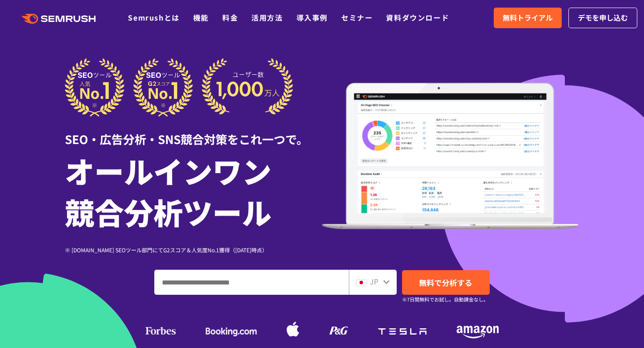 This screenshot has width=644, height=348. I want to click on a: 資料ダウンロード, so click(417, 18).